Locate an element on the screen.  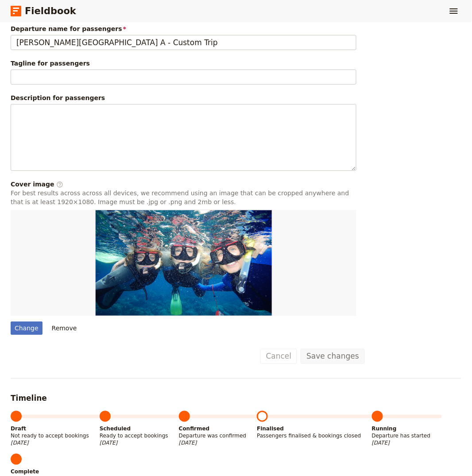
span: Departure has started is located at coordinates (401, 436).